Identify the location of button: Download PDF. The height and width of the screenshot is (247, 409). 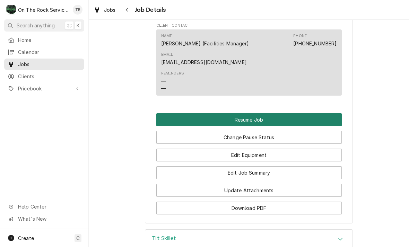
(249, 208).